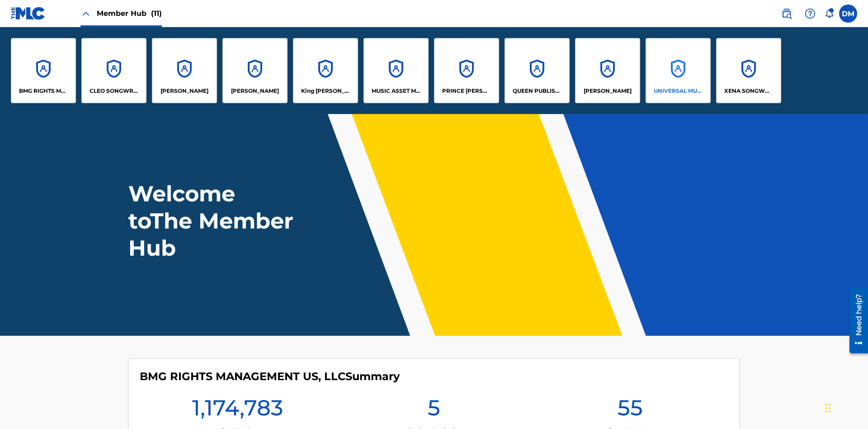 The width and height of the screenshot is (868, 429). What do you see at coordinates (631, 411) in the screenshot?
I see `h1: 55` at bounding box center [631, 411].